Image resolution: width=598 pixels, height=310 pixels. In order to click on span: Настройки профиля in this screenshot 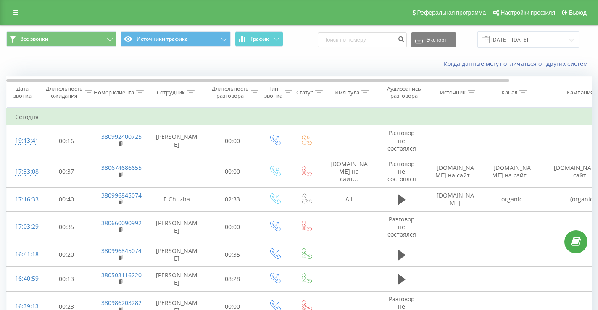, I will do `click(527, 13)`.